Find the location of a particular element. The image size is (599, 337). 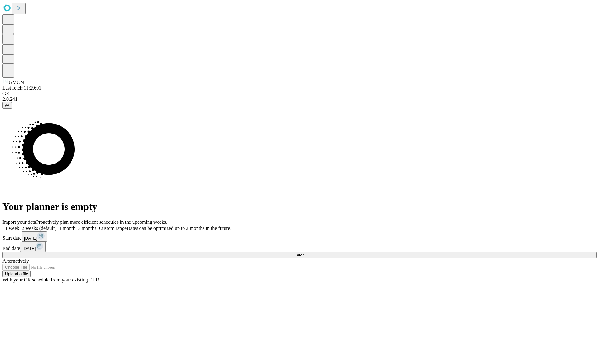

span: Proactively plan more efficient schedules in the upcoming weeks. is located at coordinates (102, 222).